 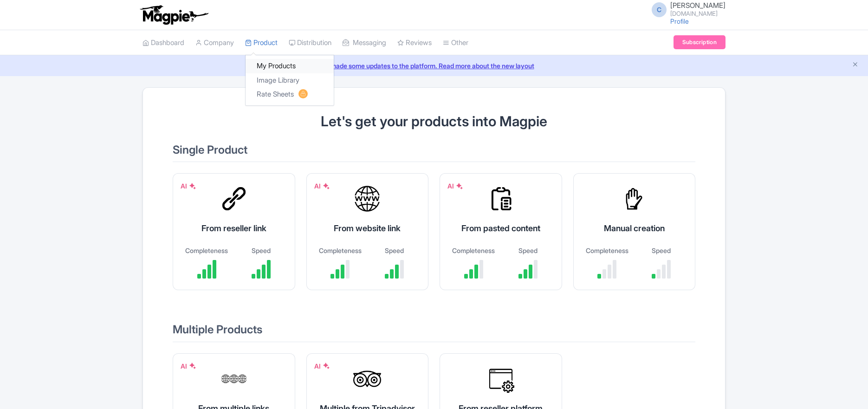 I want to click on div: From reseller link, so click(x=234, y=228).